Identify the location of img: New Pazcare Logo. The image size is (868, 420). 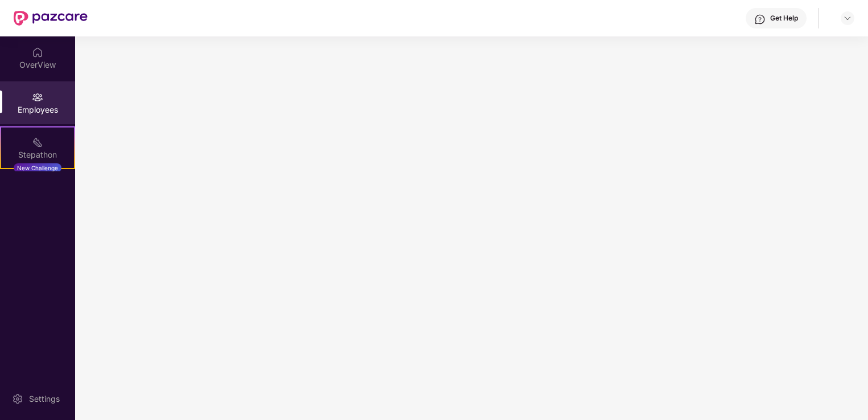
(50, 18).